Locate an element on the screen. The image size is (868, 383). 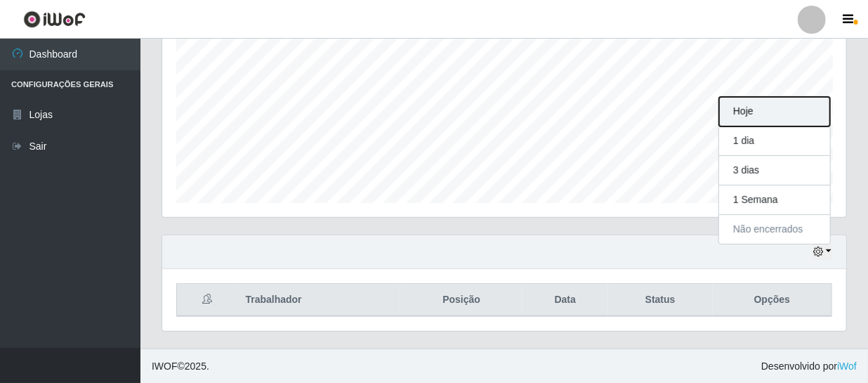
th: Data is located at coordinates (565, 300).